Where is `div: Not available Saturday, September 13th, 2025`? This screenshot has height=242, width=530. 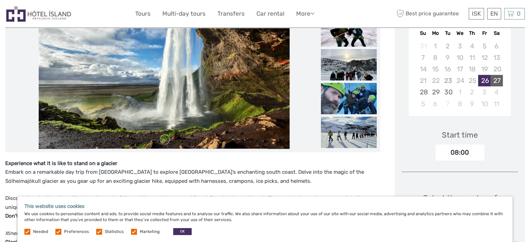 div: Not available Saturday, September 13th, 2025 is located at coordinates (497, 58).